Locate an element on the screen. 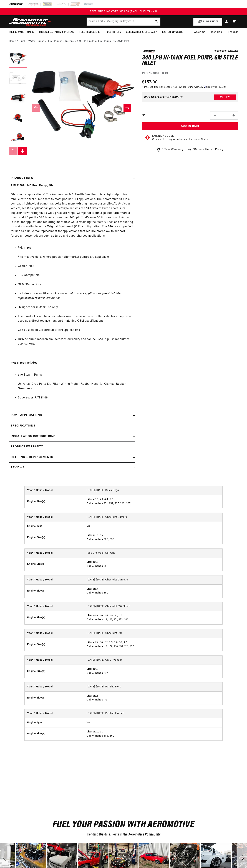  span: Fuel & Water Pumps is located at coordinates (21, 32).